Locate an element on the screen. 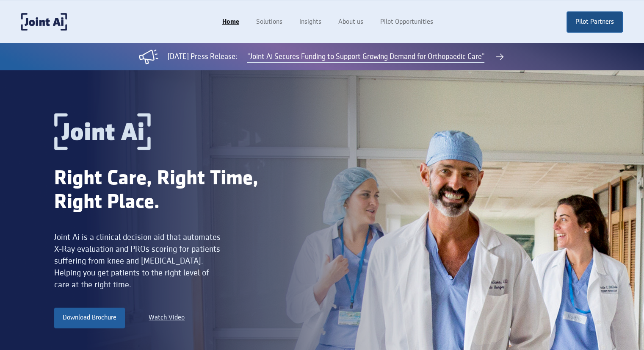 The image size is (644, 350). a: Pilot Opportunities is located at coordinates (407, 22).